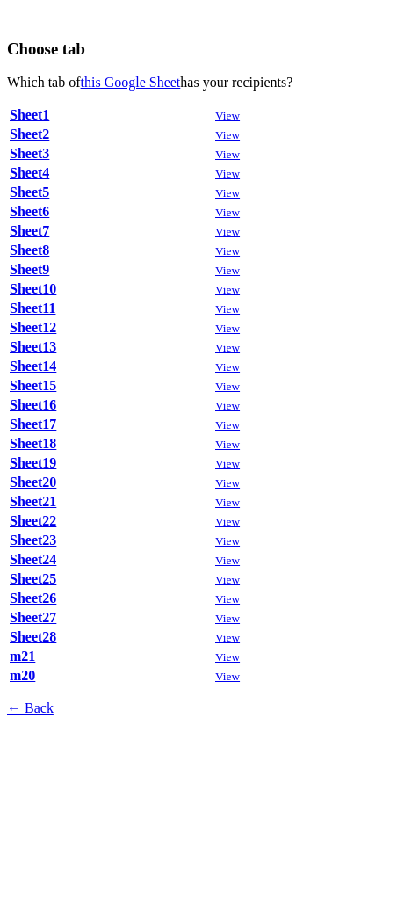  What do you see at coordinates (22, 656) in the screenshot?
I see `strong: m21` at bounding box center [22, 656].